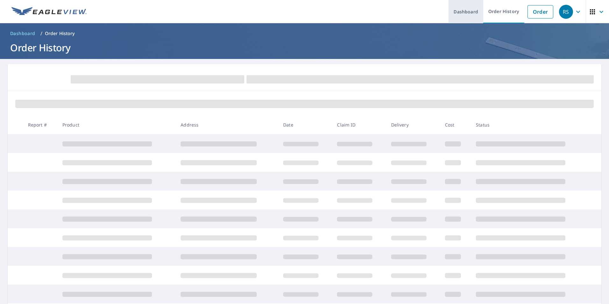 This screenshot has height=304, width=609. What do you see at coordinates (358, 124) in the screenshot?
I see `th: Claim ID` at bounding box center [358, 124].